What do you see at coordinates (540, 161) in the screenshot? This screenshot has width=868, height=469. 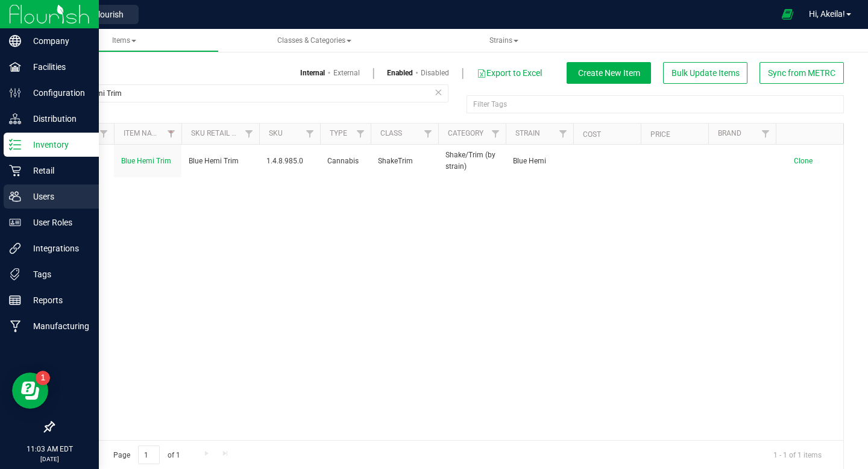 I see `span: Blue Hemi` at bounding box center [540, 161].